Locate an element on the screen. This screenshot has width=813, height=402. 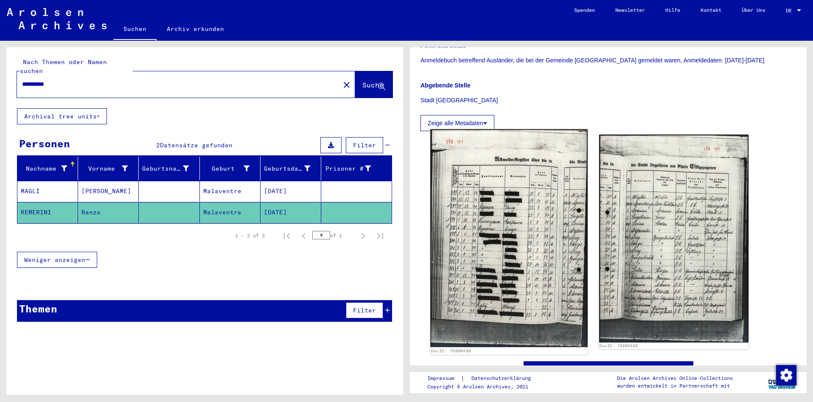
mat-header-cell: Geburt‏ is located at coordinates (230, 168).